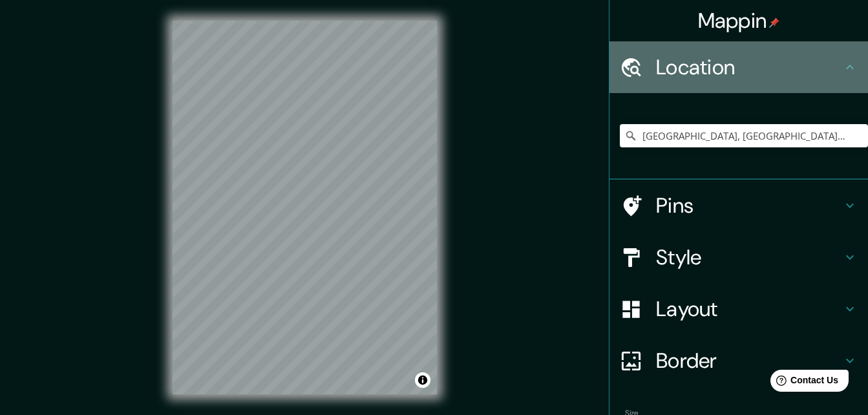 The width and height of the screenshot is (868, 415). What do you see at coordinates (739, 21) in the screenshot?
I see `h4: Mappin` at bounding box center [739, 21].